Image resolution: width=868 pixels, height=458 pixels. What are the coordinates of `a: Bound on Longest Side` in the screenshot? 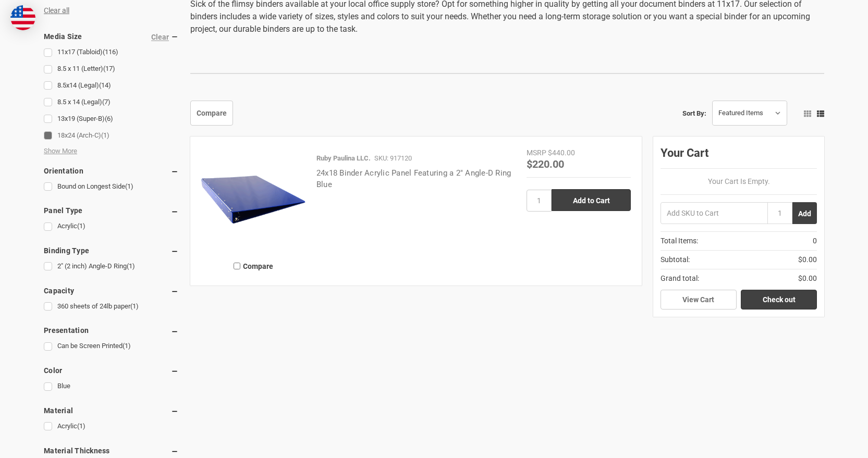 It's located at (111, 187).